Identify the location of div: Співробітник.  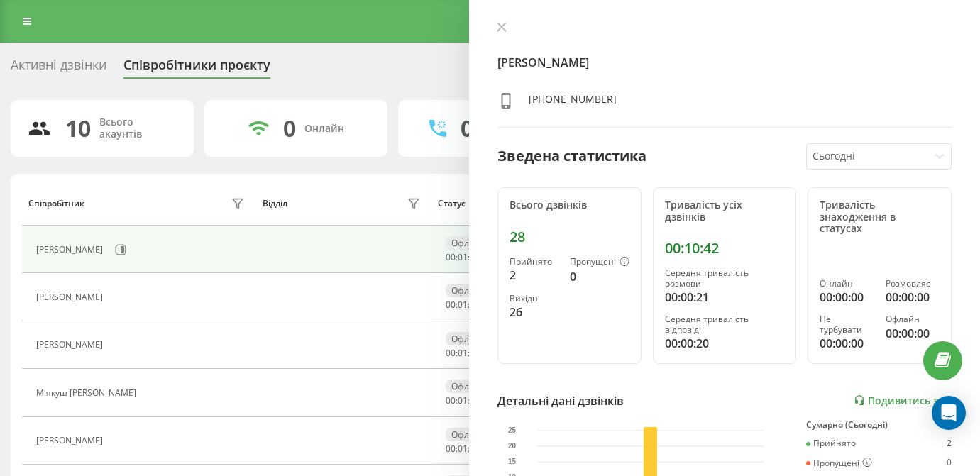
(56, 204).